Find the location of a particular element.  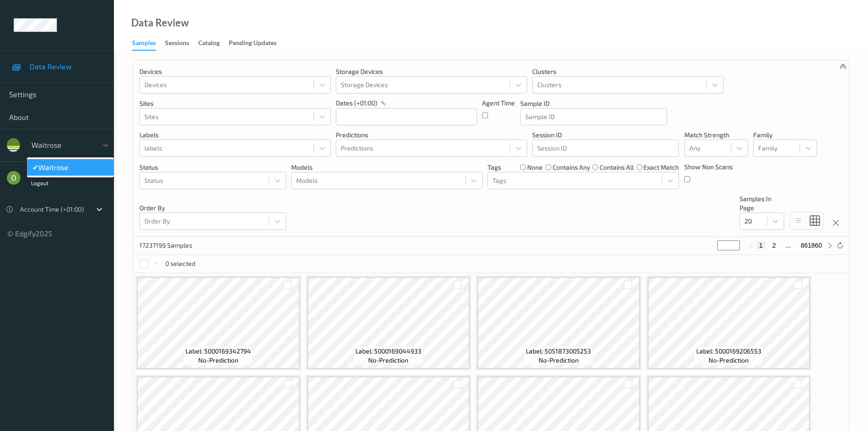

p: Show Non Scans is located at coordinates (709, 167).